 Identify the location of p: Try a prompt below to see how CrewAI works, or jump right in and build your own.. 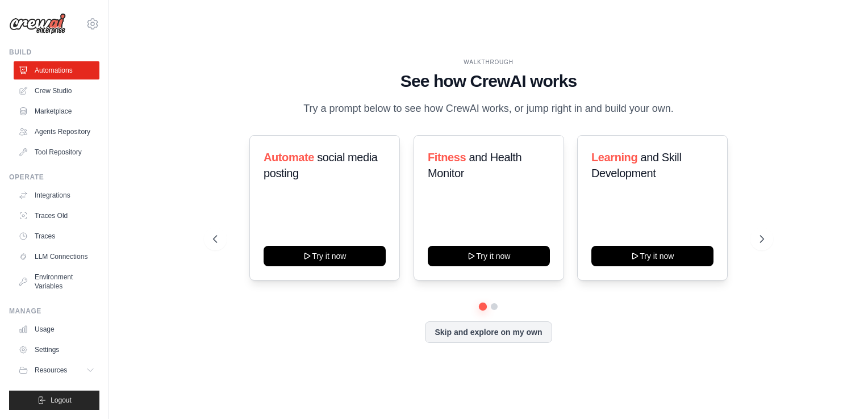
(489, 109).